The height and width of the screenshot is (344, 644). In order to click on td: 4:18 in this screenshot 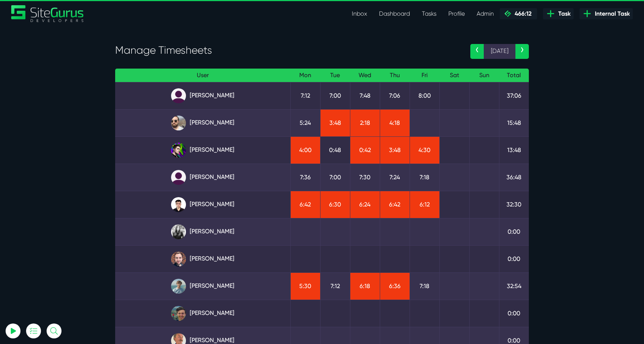, I will do `click(395, 123)`.